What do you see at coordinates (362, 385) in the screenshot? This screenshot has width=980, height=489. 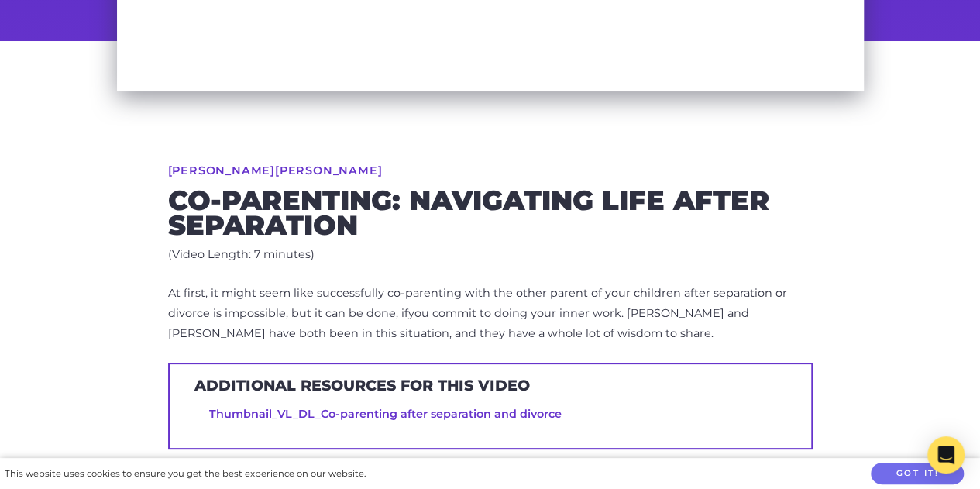 I see `h3: Additional resources for this video` at bounding box center [362, 385].